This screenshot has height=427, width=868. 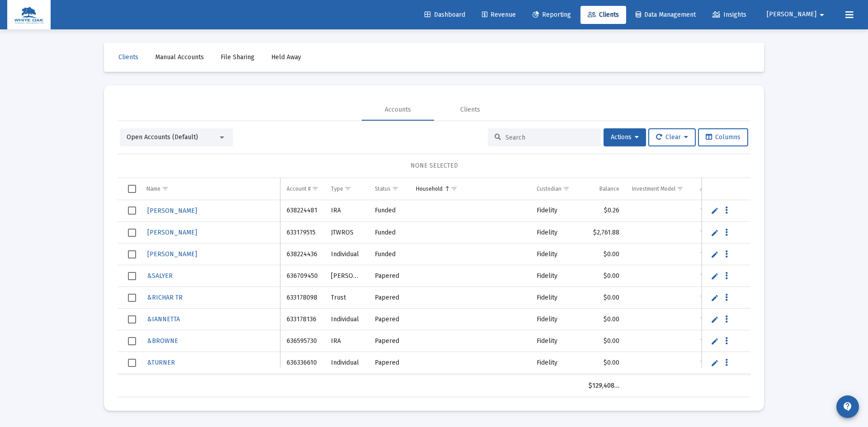 I want to click on button: Columns, so click(x=723, y=137).